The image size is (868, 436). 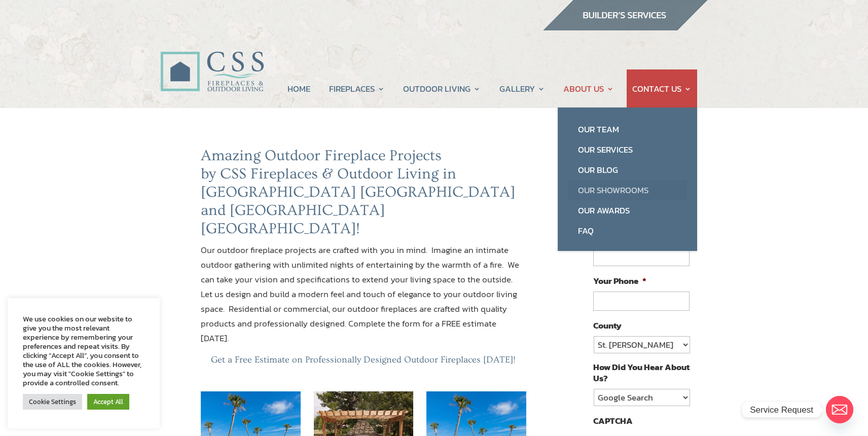 I want to click on a: CONTACT US, so click(x=662, y=89).